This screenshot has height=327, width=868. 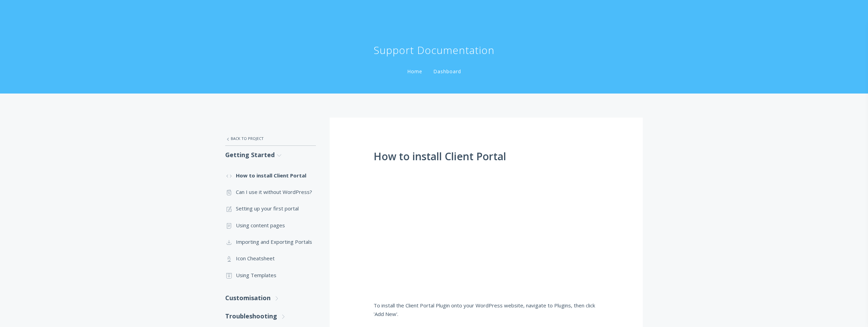 What do you see at coordinates (486, 309) in the screenshot?
I see `p: To install the Client Portal Plugin onto your WordPress website, navigate to Plugins, then click ...` at bounding box center [486, 309].